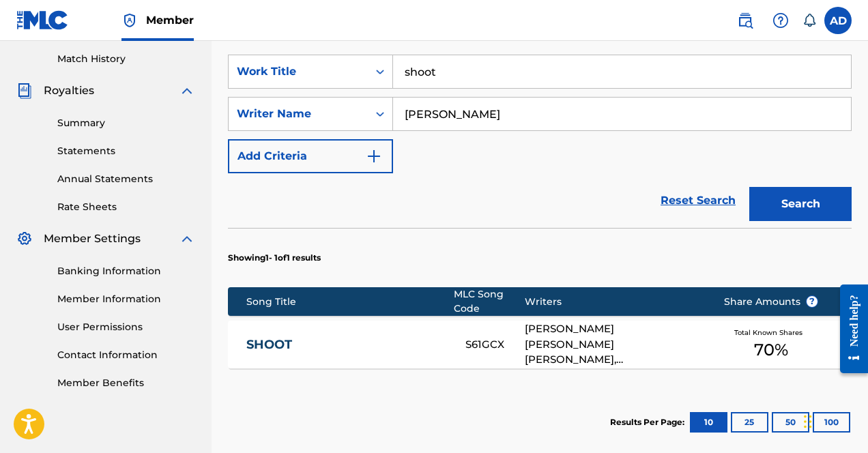 This screenshot has width=868, height=453. What do you see at coordinates (24, 55) in the screenshot?
I see `div: Open Resource Center` at bounding box center [24, 55].